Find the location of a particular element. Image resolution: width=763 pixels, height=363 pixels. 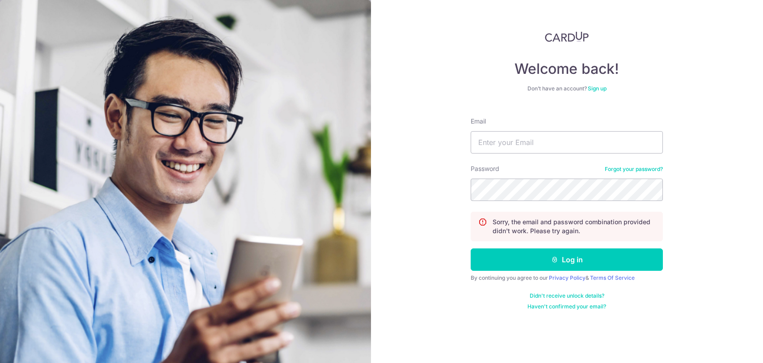

p: Sorry, the email and password combination provided didn't work. Please try again. is located at coordinates (574, 226).